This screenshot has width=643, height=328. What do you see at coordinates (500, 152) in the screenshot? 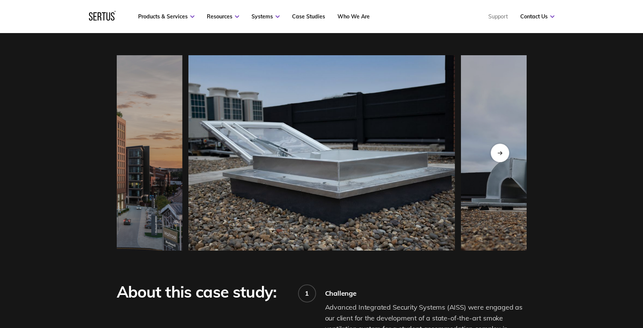
I see `div: Next slide` at bounding box center [500, 152].